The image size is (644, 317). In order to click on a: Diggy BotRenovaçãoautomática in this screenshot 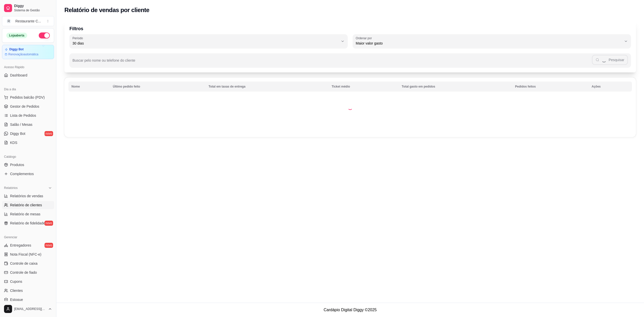, I will do `click(28, 52)`.